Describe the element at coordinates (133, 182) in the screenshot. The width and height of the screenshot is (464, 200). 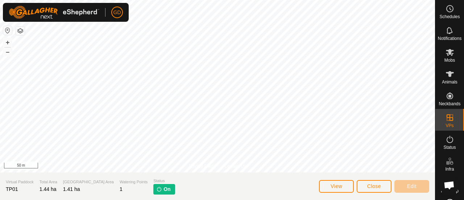
I see `span: Watering Points` at that location.